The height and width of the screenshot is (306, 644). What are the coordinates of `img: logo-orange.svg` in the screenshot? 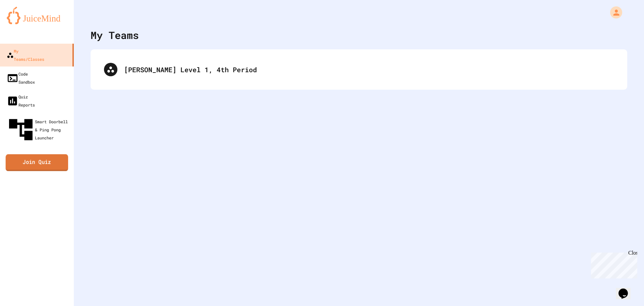 It's located at (37, 16).